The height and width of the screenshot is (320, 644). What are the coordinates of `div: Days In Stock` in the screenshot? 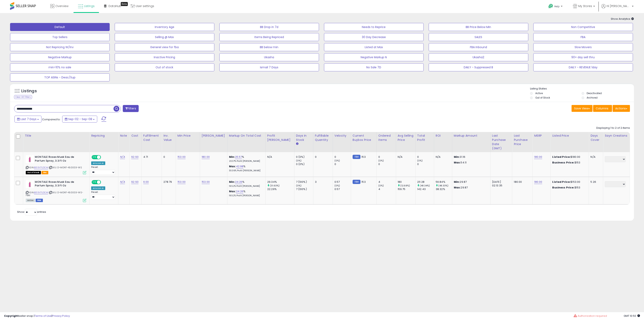 It's located at (304, 138).